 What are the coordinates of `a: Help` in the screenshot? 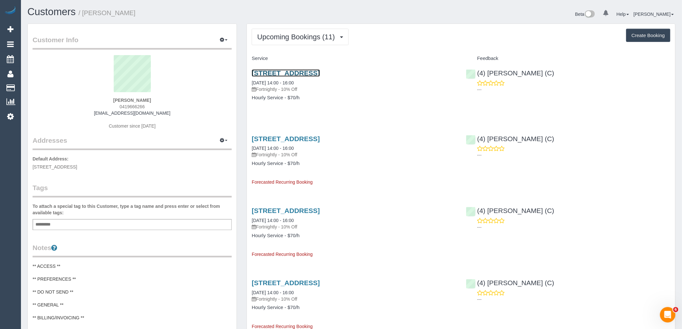 It's located at (623, 14).